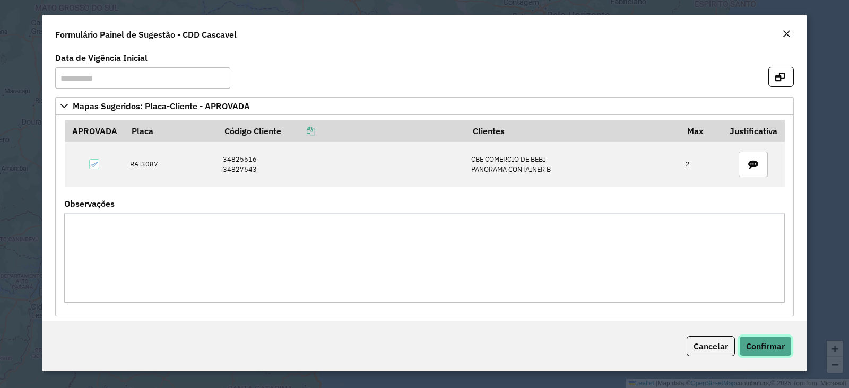 The width and height of the screenshot is (849, 388). What do you see at coordinates (786, 34) in the screenshot?
I see `em: Fechar` at bounding box center [786, 34].